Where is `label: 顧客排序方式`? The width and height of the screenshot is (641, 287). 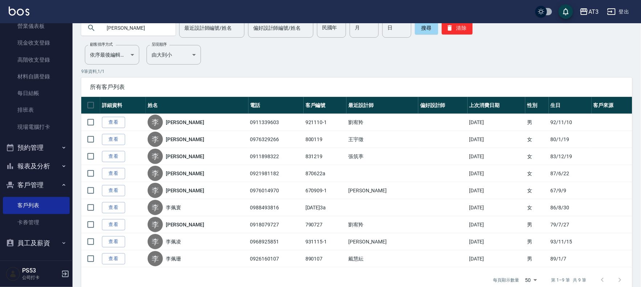 label: 顧客排序方式 is located at coordinates (101, 44).